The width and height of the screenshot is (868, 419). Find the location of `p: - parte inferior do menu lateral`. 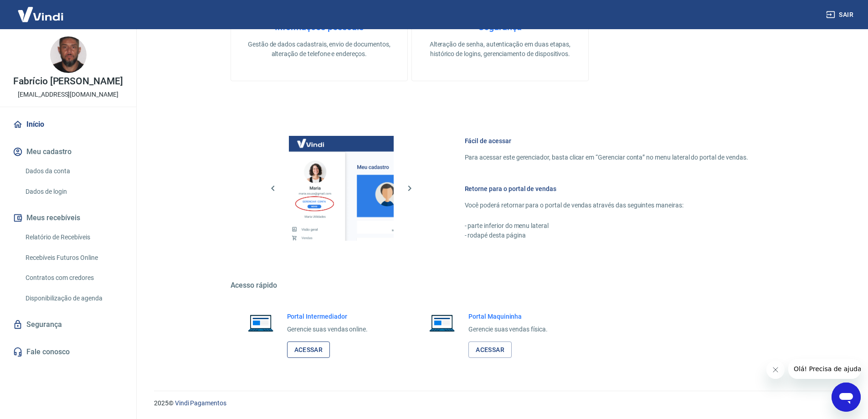

p: - parte inferior do menu lateral is located at coordinates (606, 226).